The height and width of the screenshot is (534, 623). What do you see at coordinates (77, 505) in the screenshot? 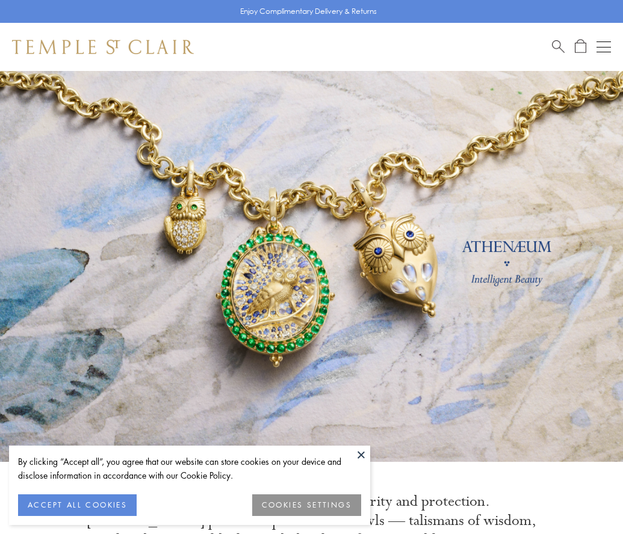
I see `button: ACCEPT ALL COOKIES` at bounding box center [77, 505].